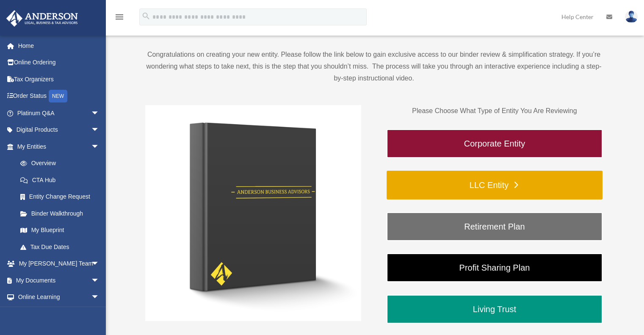 This screenshot has width=644, height=335. What do you see at coordinates (59, 297) in the screenshot?
I see `a: Online Learningarrow_drop_down` at bounding box center [59, 297].